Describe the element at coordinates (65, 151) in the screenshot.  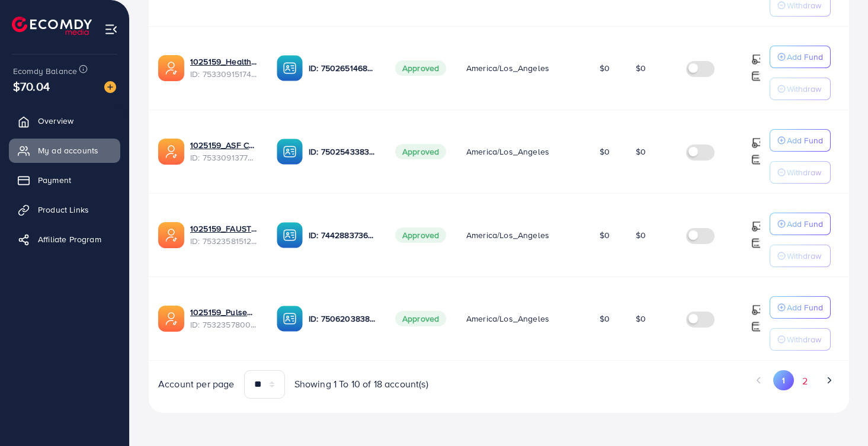
I see `a: My ad accounts` at that location.